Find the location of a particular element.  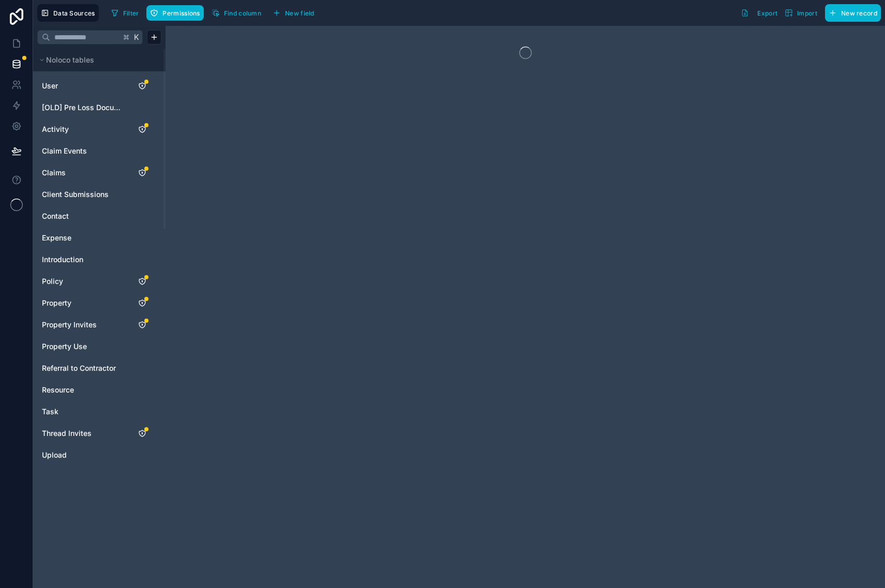

a: Property Use is located at coordinates (84, 346).